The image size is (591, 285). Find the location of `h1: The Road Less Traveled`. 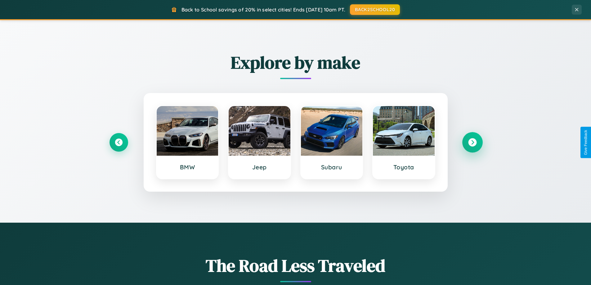

h1: The Road Less Traveled is located at coordinates (295, 265).